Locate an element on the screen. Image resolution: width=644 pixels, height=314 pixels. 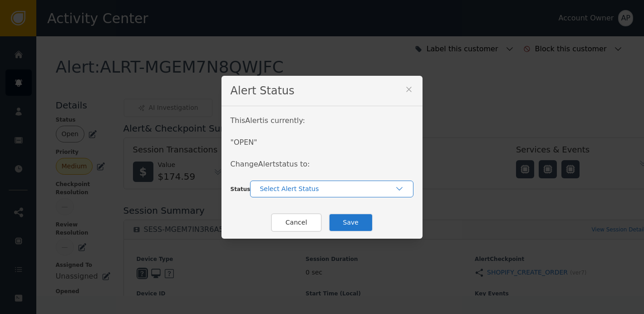
span: Change Alert status to: is located at coordinates (270, 164).